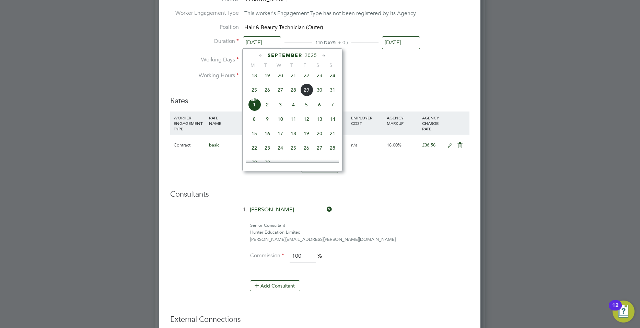 The width and height of the screenshot is (640, 328). Describe the element at coordinates (205, 41) in the screenshot. I see `label: Duration` at that location.